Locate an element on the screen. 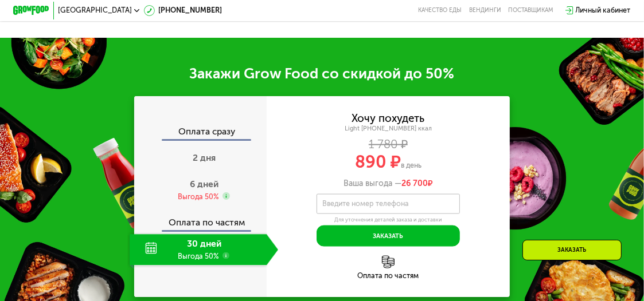 Image resolution: width=644 pixels, height=301 pixels. div: Ваша выгода — is located at coordinates (388, 183).